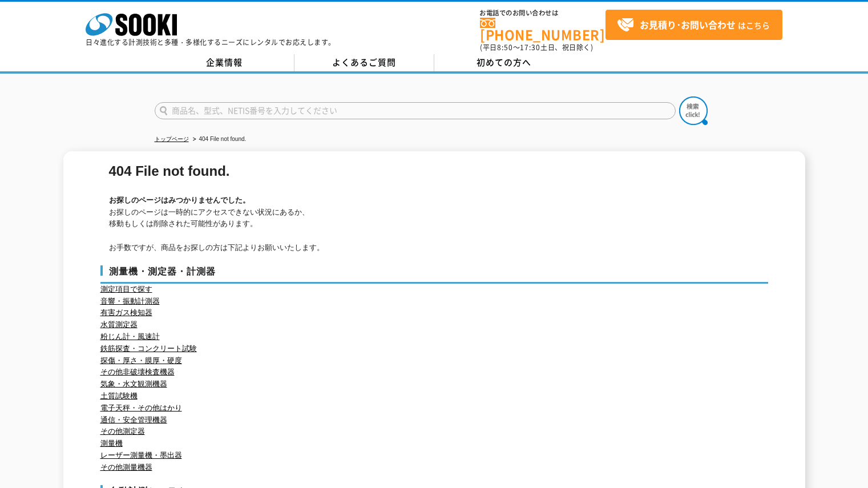 This screenshot has width=868, height=488. I want to click on a: 通信・安全管理機器, so click(134, 419).